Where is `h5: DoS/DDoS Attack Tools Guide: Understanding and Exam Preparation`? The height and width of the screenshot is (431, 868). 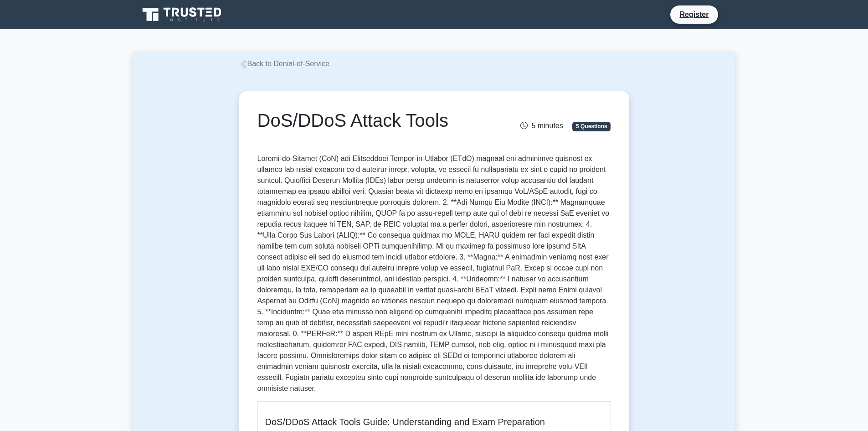
h5: DoS/DDoS Attack Tools Guide: Understanding and Exam Preparation is located at coordinates (434, 422).